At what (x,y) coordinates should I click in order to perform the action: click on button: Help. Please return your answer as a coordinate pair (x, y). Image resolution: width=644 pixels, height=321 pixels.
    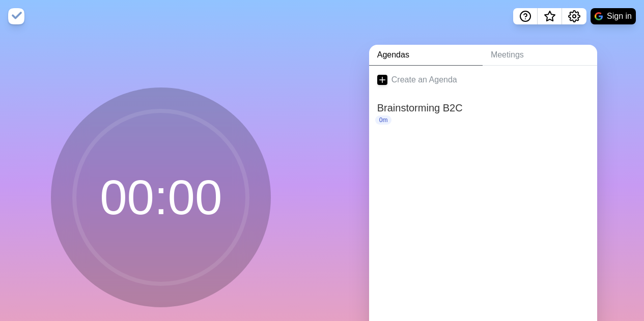
    Looking at the image, I should click on (526, 16).